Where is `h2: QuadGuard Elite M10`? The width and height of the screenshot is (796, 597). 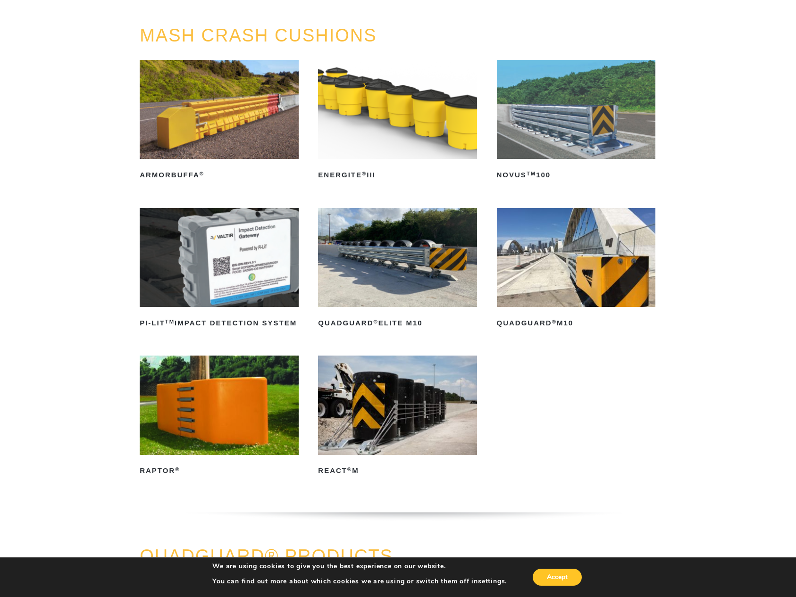
h2: QuadGuard Elite M10 is located at coordinates (397, 323).